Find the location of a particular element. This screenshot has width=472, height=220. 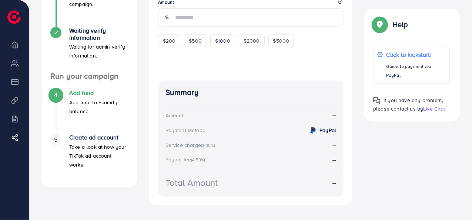

span: 4 is located at coordinates (56, 95).